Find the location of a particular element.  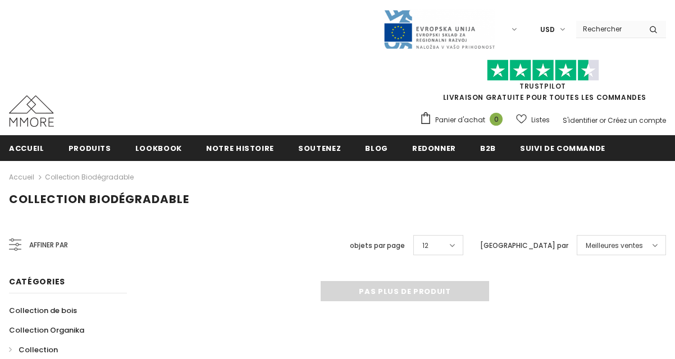

a: Notre histoire is located at coordinates (240, 148).